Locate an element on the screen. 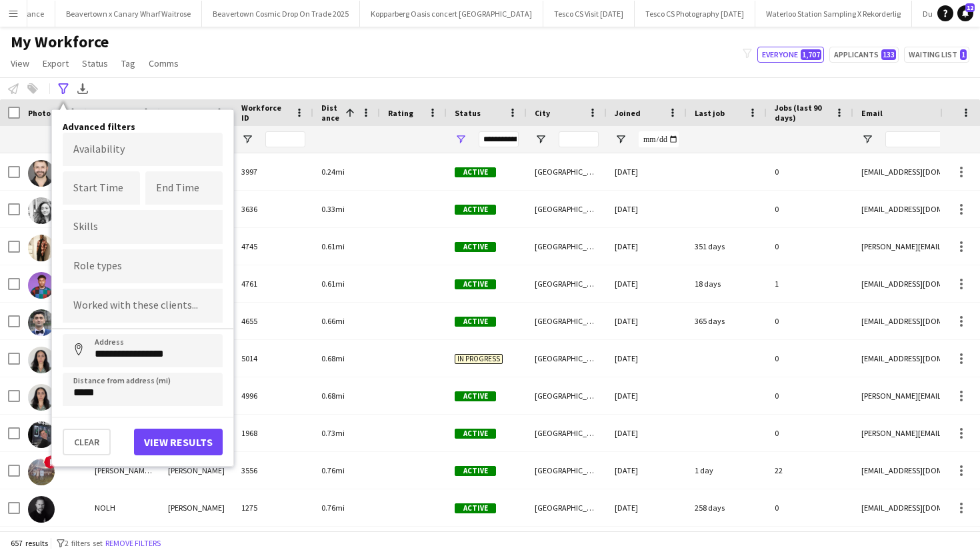 The image size is (980, 554). div: 1 day is located at coordinates (727, 470).